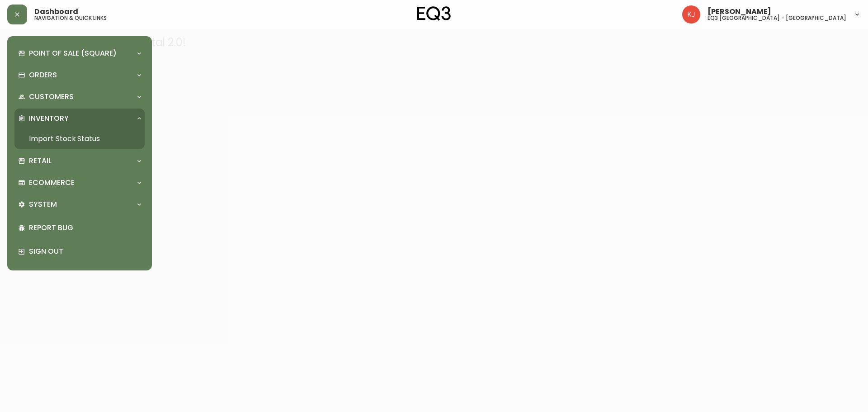 Image resolution: width=868 pixels, height=412 pixels. I want to click on div: Retail, so click(80, 161).